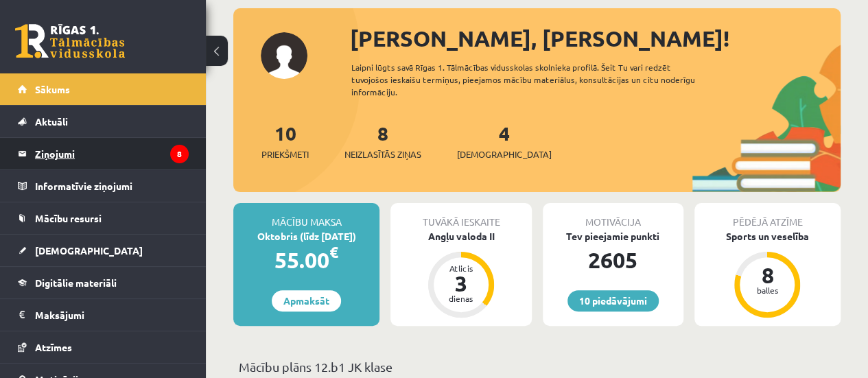 This screenshot has height=378, width=868. What do you see at coordinates (52, 89) in the screenshot?
I see `span: Sākums` at bounding box center [52, 89].